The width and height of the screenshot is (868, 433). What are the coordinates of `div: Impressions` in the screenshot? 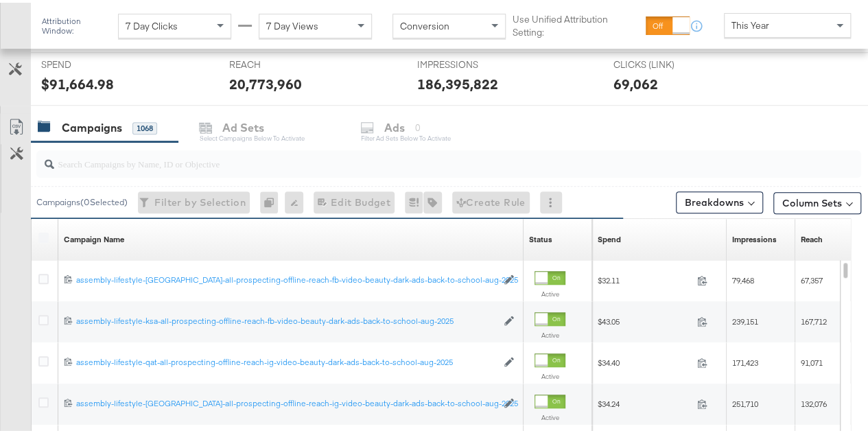 It's located at (754, 237).